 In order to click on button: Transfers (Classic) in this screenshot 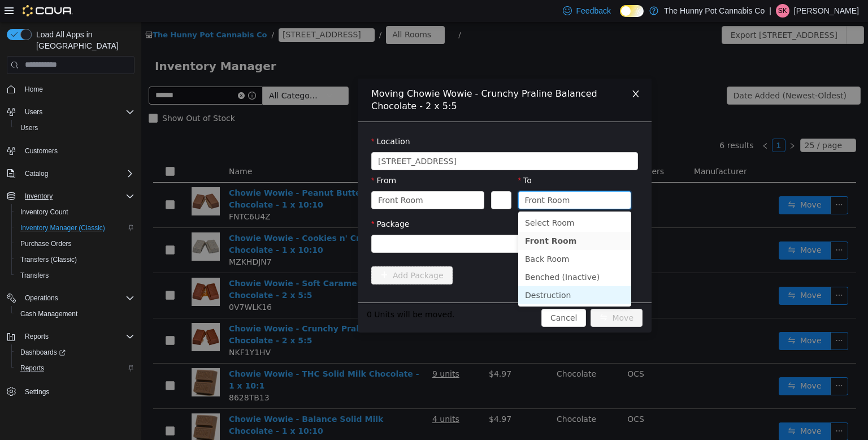, I will do `click(75, 259)`.